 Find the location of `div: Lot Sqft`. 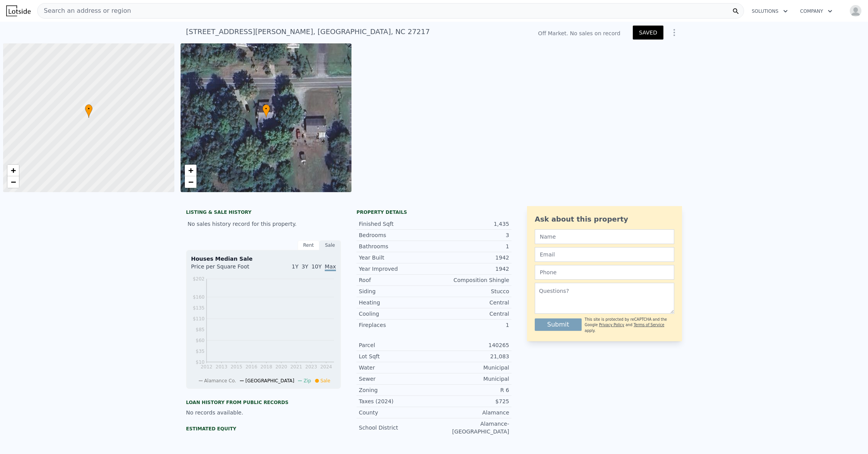

div: Lot Sqft is located at coordinates (397, 356).